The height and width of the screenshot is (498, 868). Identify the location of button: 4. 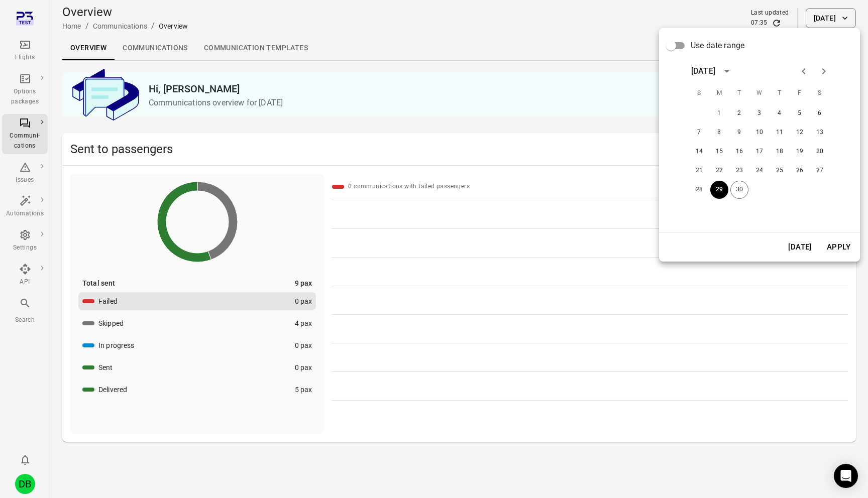
(779, 113).